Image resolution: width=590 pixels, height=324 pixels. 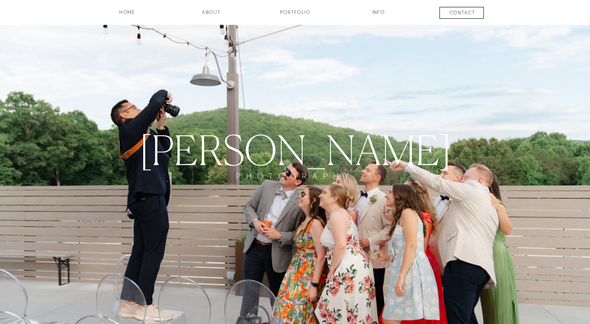 What do you see at coordinates (295, 183) in the screenshot?
I see `h1: PHOTOGRAPHY` at bounding box center [295, 183].